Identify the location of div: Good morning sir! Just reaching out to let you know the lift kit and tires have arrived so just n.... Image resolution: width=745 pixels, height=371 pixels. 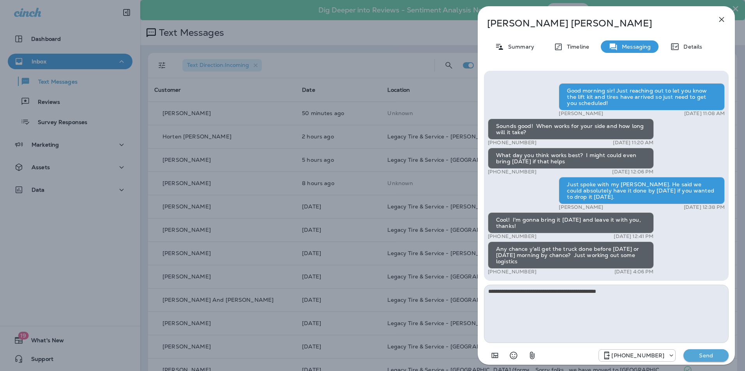
(641, 97).